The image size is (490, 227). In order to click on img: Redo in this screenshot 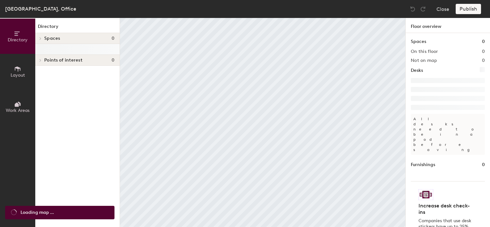, I will do `click(423, 9)`.